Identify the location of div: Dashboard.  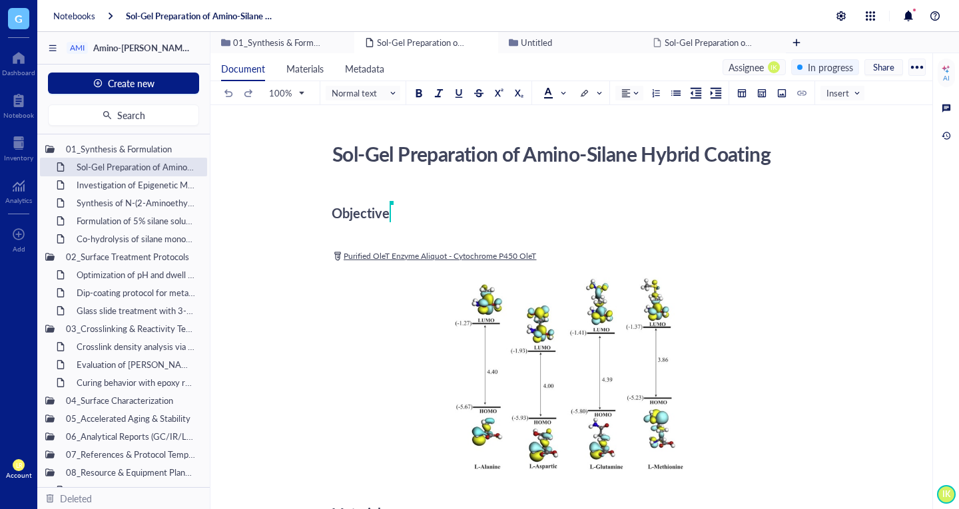
(19, 73).